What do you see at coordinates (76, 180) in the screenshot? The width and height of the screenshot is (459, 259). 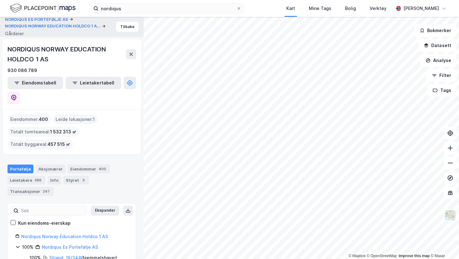 I see `div: Styret` at bounding box center [76, 180].